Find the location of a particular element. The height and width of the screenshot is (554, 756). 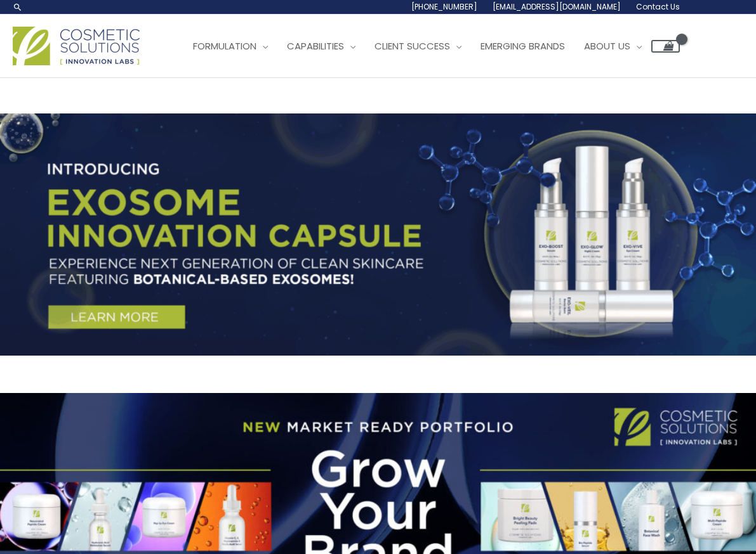

img: Cosmetic Solutions Logo is located at coordinates (76, 46).